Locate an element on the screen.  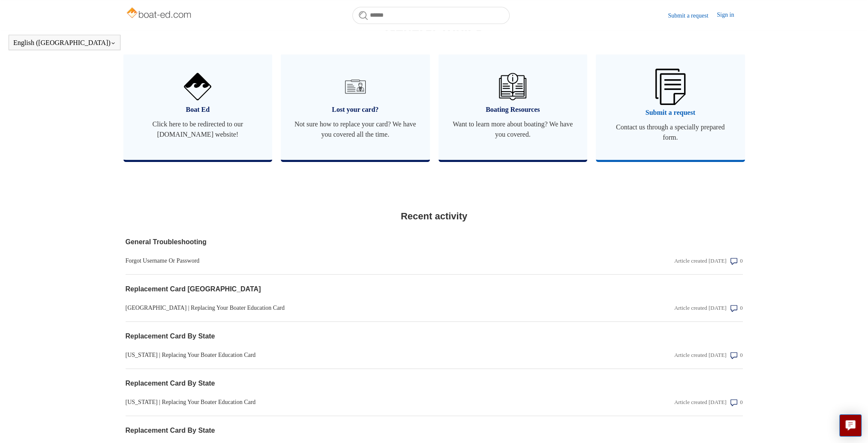
a: Forgot Username Or Password is located at coordinates (342, 261).